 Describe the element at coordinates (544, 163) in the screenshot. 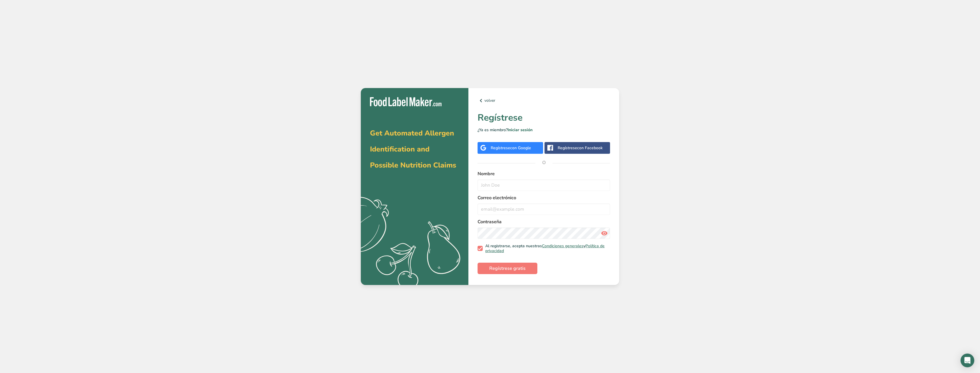

I see `span: O` at that location.